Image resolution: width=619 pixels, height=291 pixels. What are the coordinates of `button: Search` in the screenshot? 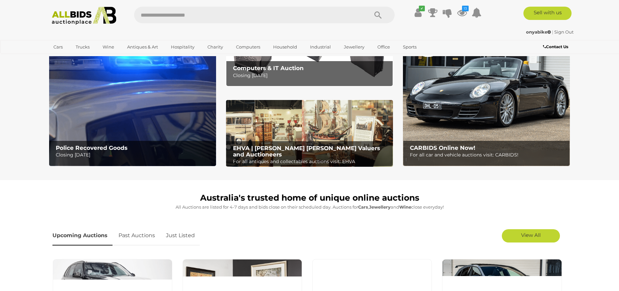 It's located at (378, 15).